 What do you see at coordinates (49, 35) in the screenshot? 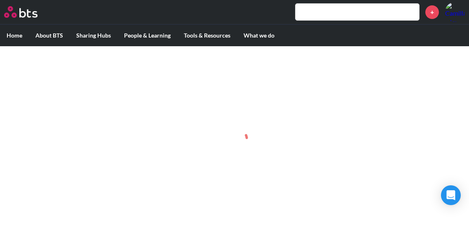
I see `label: About BTS` at bounding box center [49, 35].